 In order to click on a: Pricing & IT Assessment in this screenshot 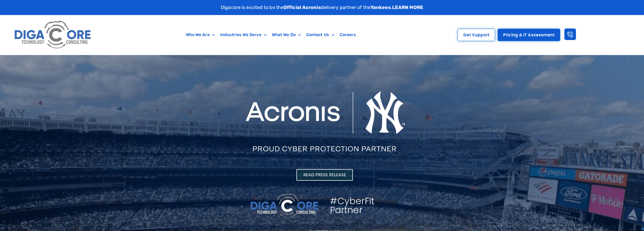, I will do `click(529, 35)`.